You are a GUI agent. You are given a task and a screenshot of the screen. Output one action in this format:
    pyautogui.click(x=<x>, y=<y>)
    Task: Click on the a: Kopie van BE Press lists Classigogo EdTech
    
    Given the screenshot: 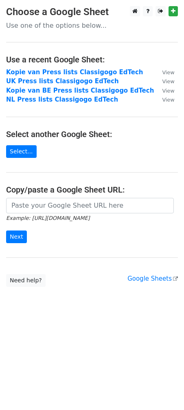 What is the action you would take?
    pyautogui.click(x=80, y=91)
    